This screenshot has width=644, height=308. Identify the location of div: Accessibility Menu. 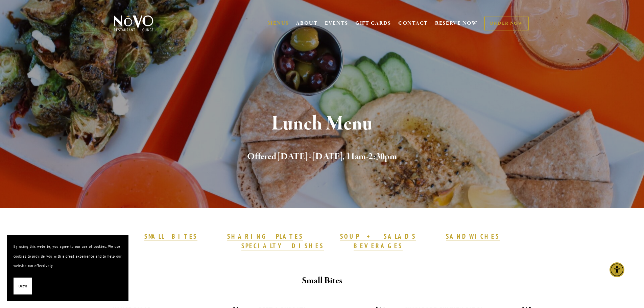
(617, 270).